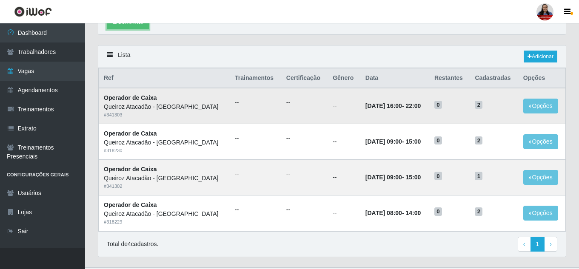 This screenshot has width=579, height=269. I want to click on time: 14:00, so click(413, 213).